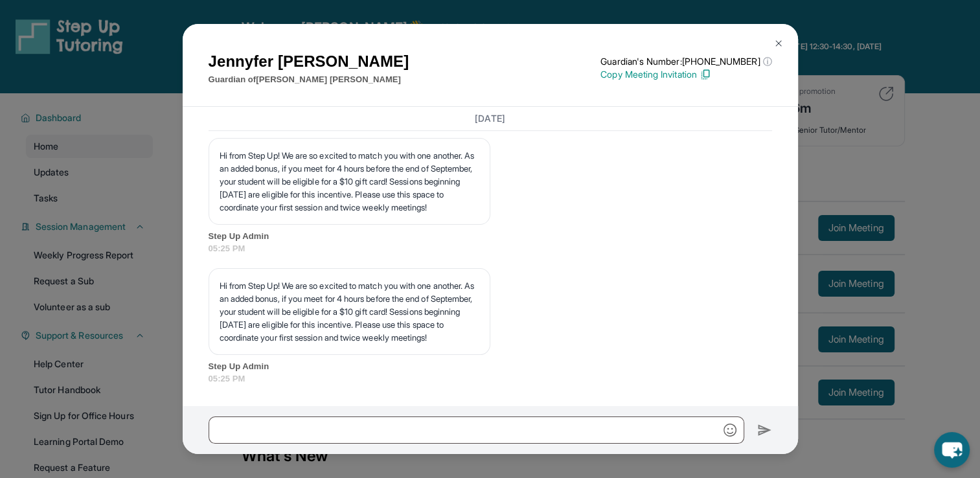  What do you see at coordinates (952, 450) in the screenshot?
I see `button: chat-button` at bounding box center [952, 450].